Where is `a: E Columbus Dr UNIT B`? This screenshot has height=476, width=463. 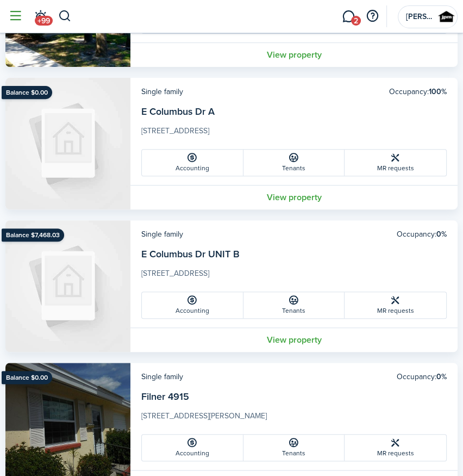
a: E Columbus Dr UNIT B is located at coordinates (190, 254).